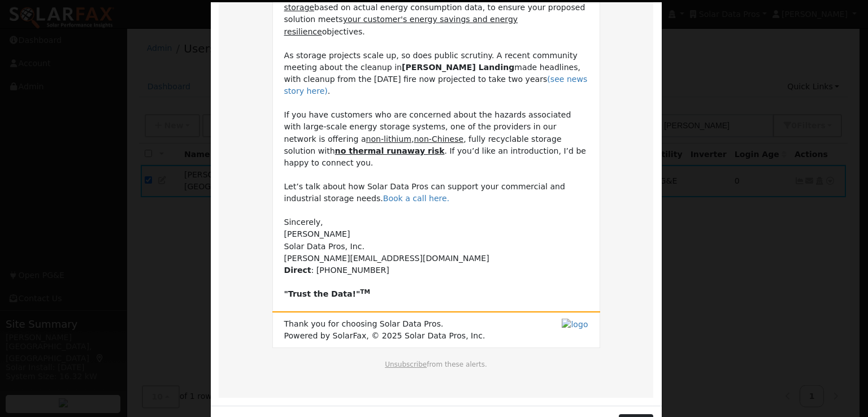 Image resolution: width=868 pixels, height=417 pixels. Describe the element at coordinates (390, 151) in the screenshot. I see `b: no thermal runaway risk` at that location.